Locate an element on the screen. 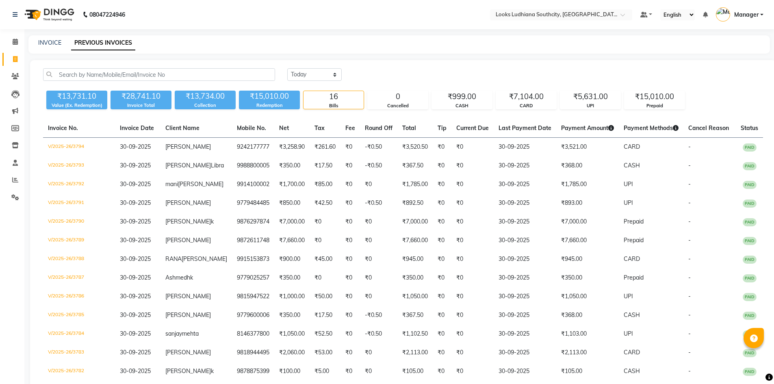 This screenshot has height=384, width=774. input: Search by Name/Mobile/Email/Invoice No is located at coordinates (159, 74).